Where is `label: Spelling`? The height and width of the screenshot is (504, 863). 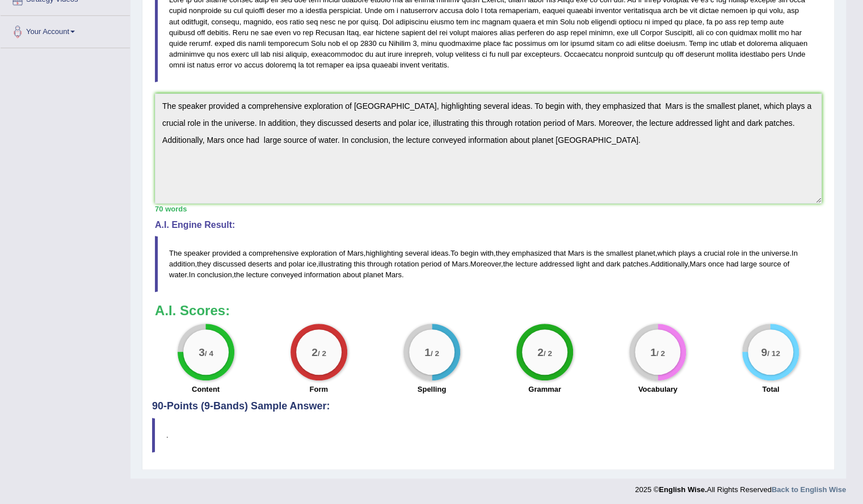
label: Spelling is located at coordinates (432, 389).